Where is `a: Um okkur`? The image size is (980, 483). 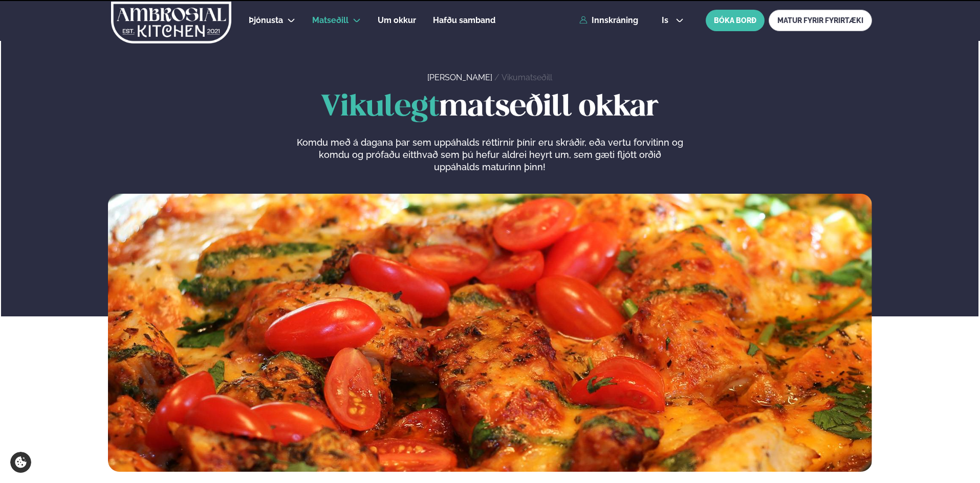 a: Um okkur is located at coordinates (397, 21).